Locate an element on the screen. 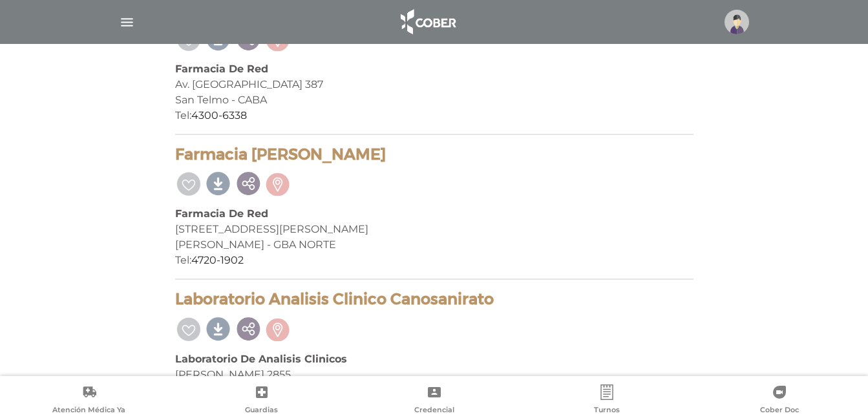 Image resolution: width=868 pixels, height=420 pixels. span: Cober Doc is located at coordinates (779, 411).